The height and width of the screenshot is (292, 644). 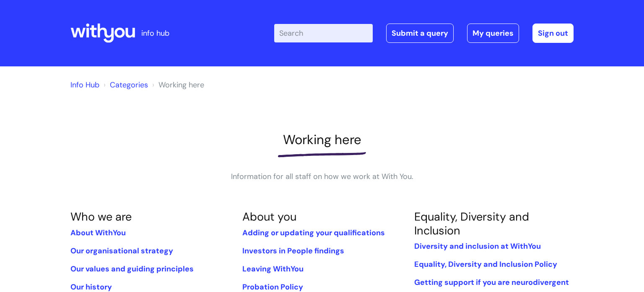 I want to click on p: Information for all staff on how we work at With You., so click(x=322, y=176).